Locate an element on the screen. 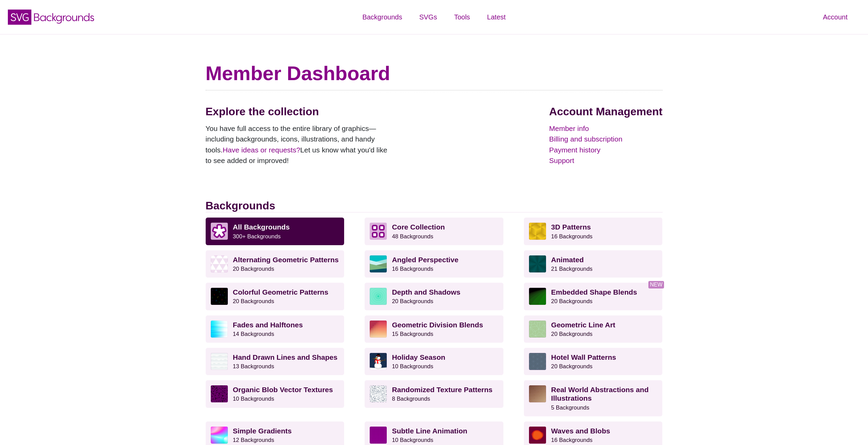 Image resolution: width=868 pixels, height=445 pixels. small: 300+ Backgrounds is located at coordinates (257, 236).